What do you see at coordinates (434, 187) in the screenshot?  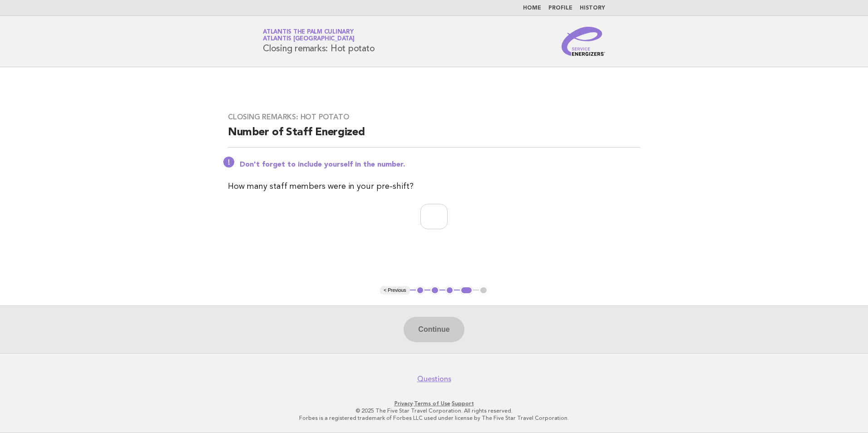 I see `p: How many staff members were in your pre-shift?` at bounding box center [434, 187].